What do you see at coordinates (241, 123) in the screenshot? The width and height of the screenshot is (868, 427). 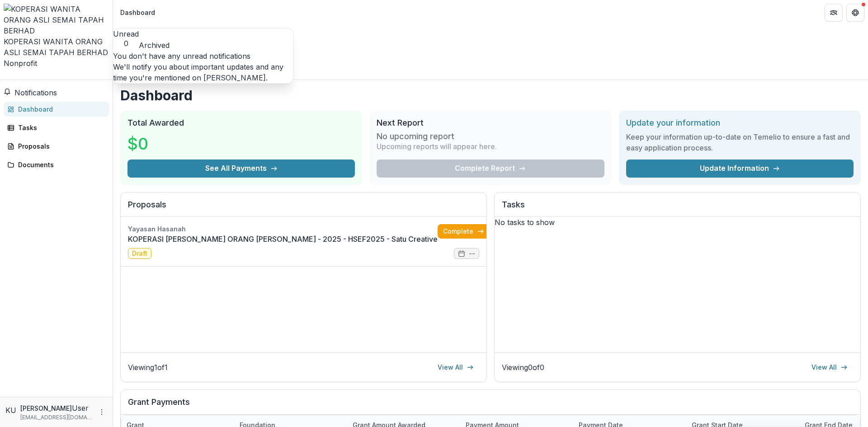 I see `h2: Total Awarded` at bounding box center [241, 123].